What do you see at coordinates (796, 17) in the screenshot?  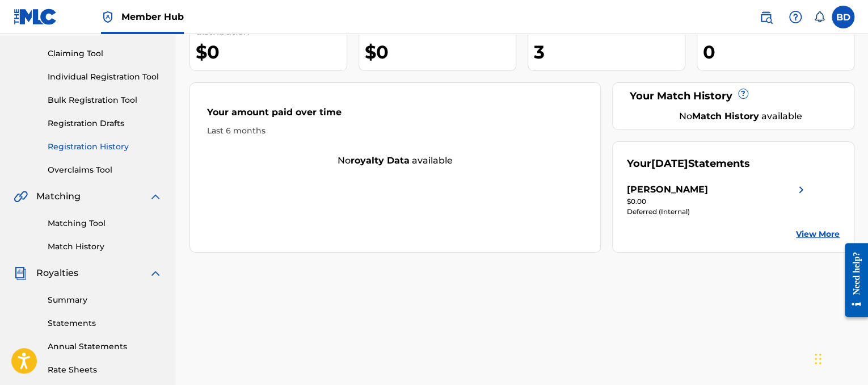 I see `div: Help` at bounding box center [796, 17].